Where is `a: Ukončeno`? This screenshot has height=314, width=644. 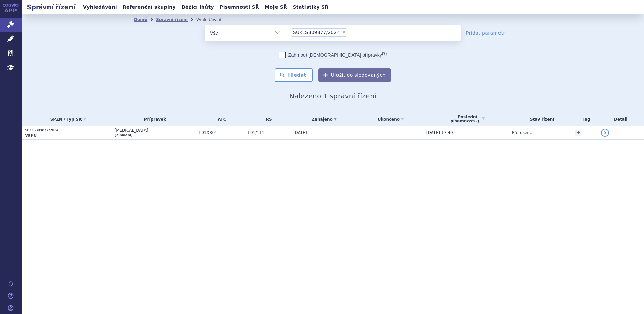 a: Ukončeno is located at coordinates (391, 119).